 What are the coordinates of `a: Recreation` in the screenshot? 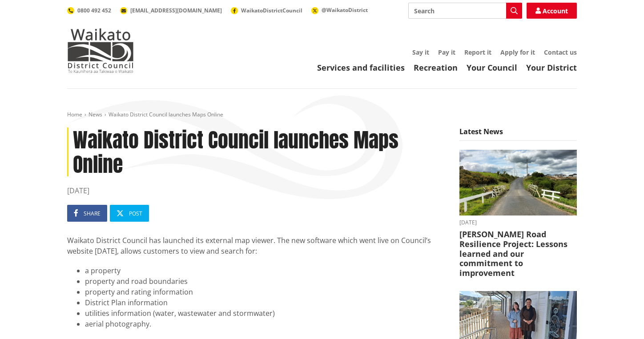 It's located at (436, 68).